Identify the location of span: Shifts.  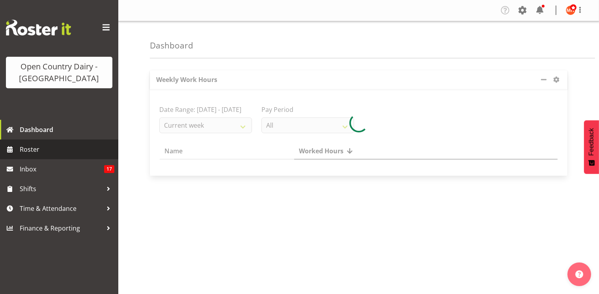
(61, 189).